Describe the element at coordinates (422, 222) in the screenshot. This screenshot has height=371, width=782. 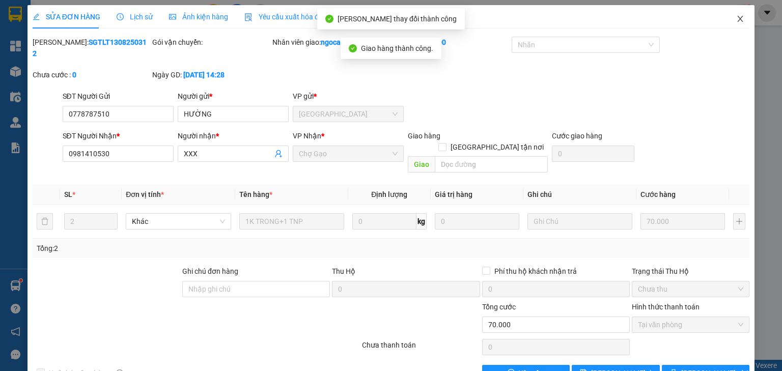
I see `span: kg` at that location.